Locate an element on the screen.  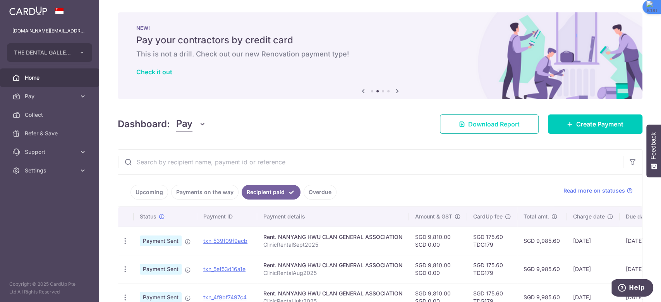
a: Check it out is located at coordinates (154, 72).